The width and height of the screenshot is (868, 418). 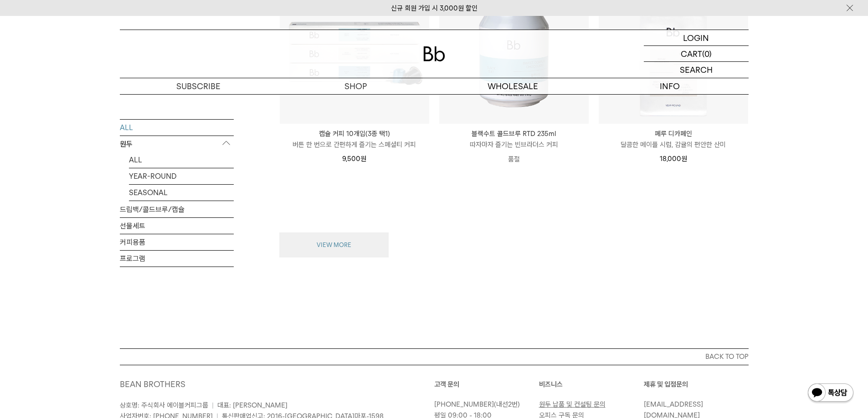 What do you see at coordinates (674, 159) in the screenshot?
I see `span: 18,000` at bounding box center [674, 159].